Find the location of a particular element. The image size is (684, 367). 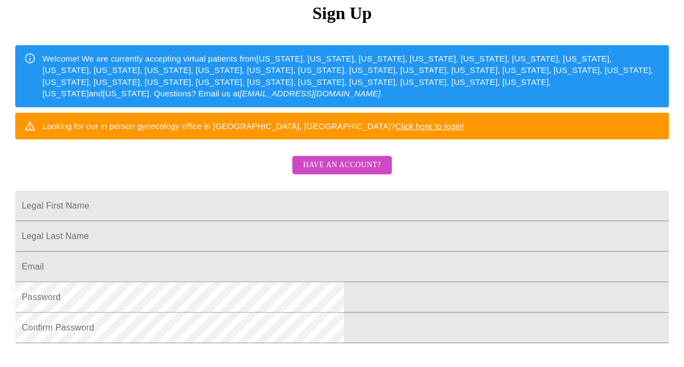

h3: Sign Up is located at coordinates (342, 13).